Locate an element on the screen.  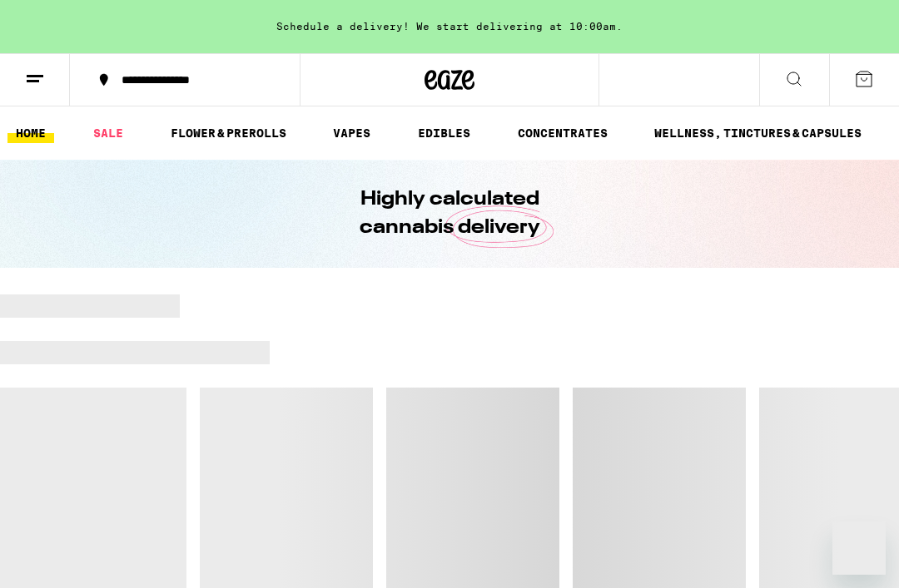
h1: Highly calculated cannabis delivery is located at coordinates (450, 213).